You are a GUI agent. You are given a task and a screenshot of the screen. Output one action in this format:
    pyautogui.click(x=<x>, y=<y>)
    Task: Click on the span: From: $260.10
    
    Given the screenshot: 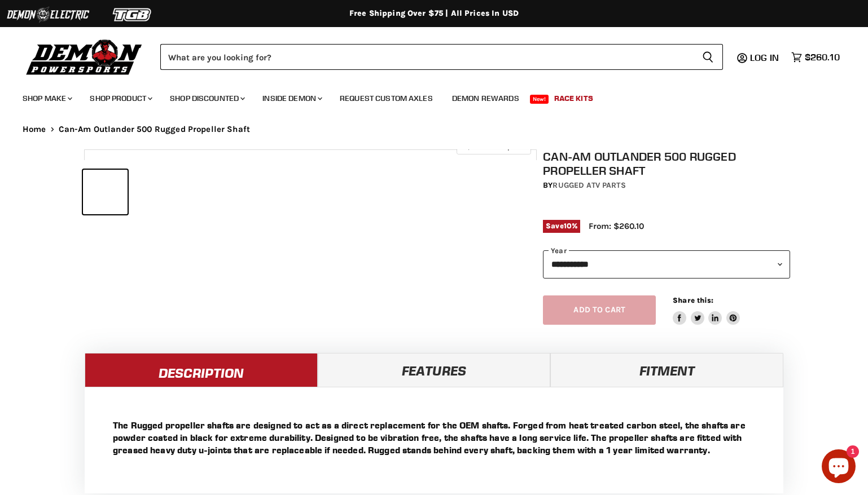 What is the action you would take?
    pyautogui.click(x=616, y=226)
    